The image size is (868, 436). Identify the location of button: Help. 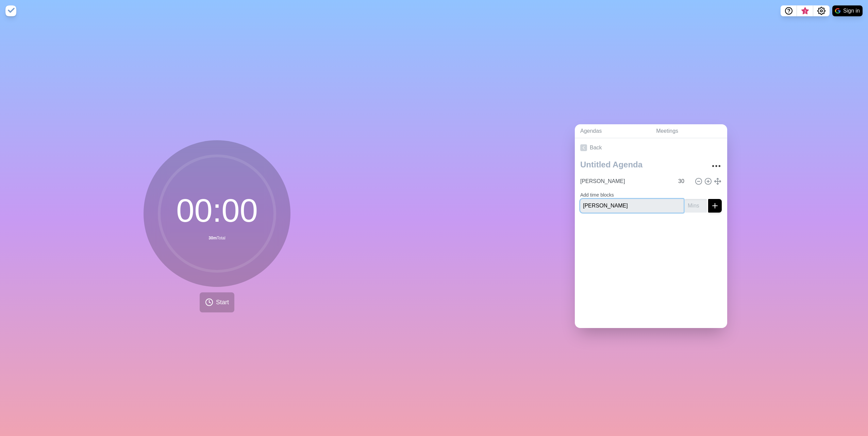
(789, 11).